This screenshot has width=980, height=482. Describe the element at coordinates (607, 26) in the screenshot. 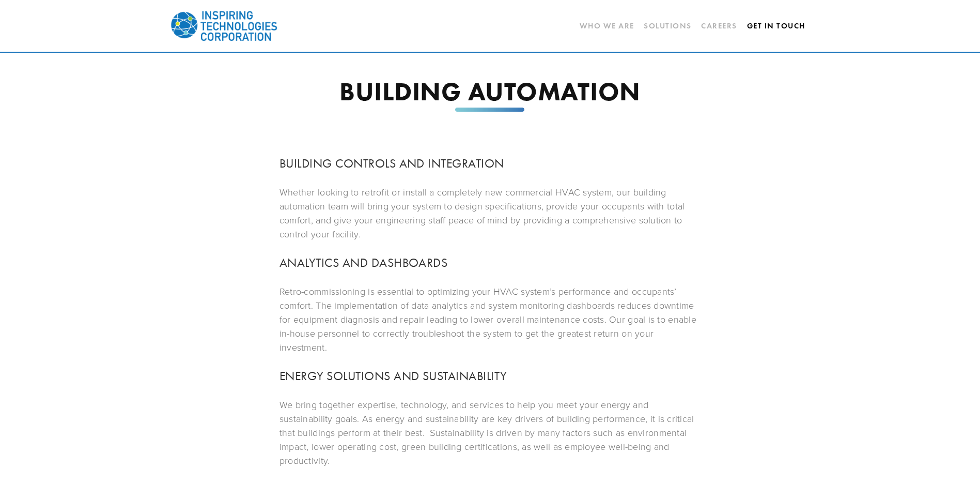

I see `a: Who We Are` at that location.